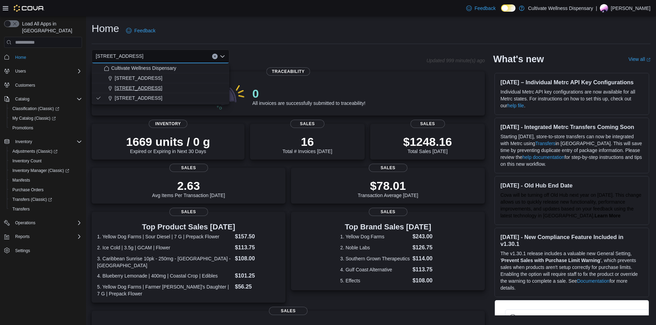  What do you see at coordinates (222, 56) in the screenshot?
I see `button: Close list of options` at bounding box center [222, 56].